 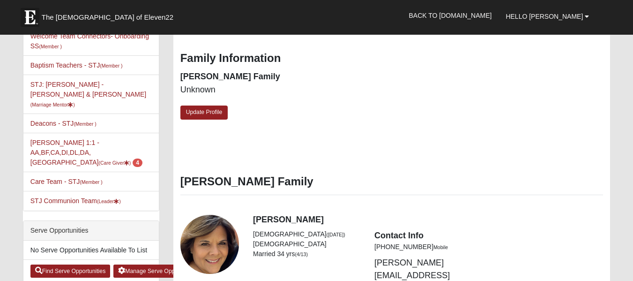 What do you see at coordinates (392, 58) in the screenshot?
I see `h3: Family Information` at bounding box center [392, 58].